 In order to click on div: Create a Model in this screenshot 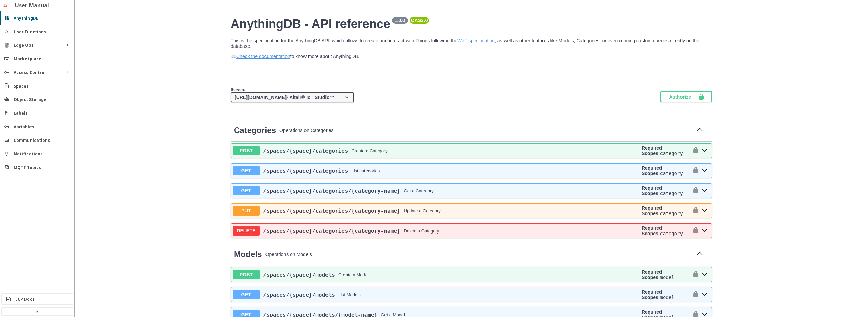, I will do `click(353, 274)`.